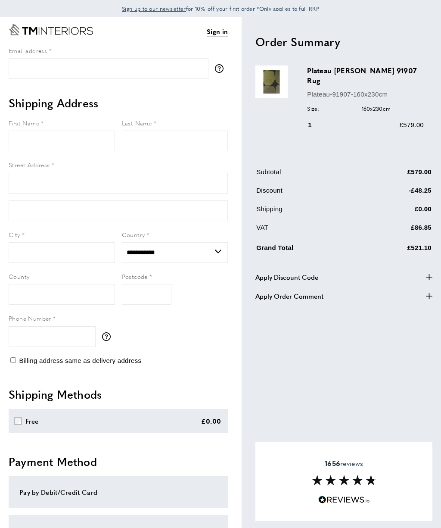 This screenshot has height=528, width=441. I want to click on img: Reviews section, so click(344, 480).